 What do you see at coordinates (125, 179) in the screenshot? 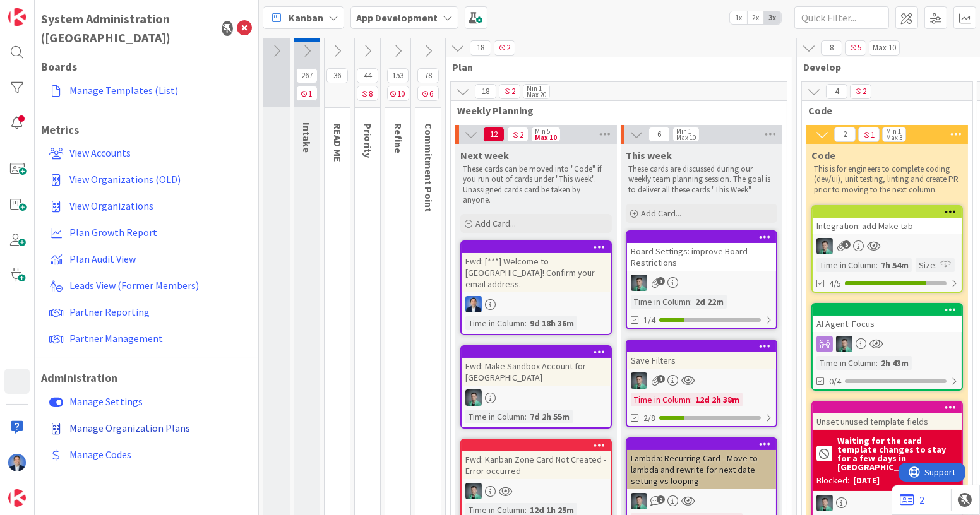
I see `span: View Organizations (OLD)` at bounding box center [125, 179].